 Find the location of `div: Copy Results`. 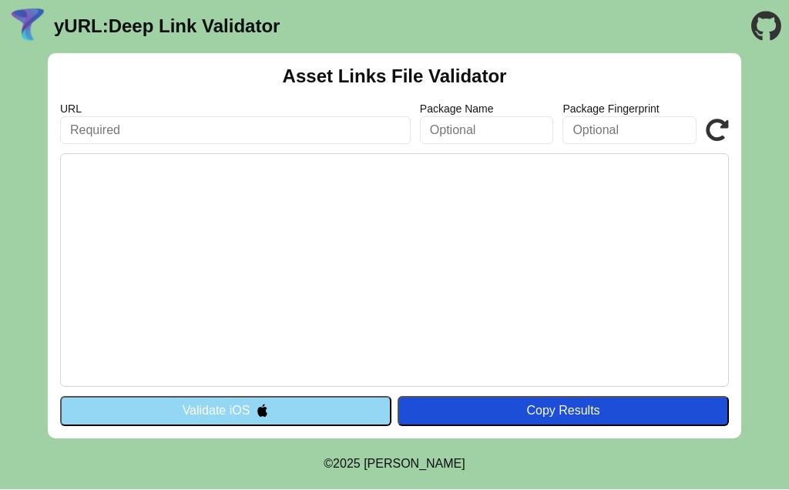

div: Copy Results is located at coordinates (563, 411).